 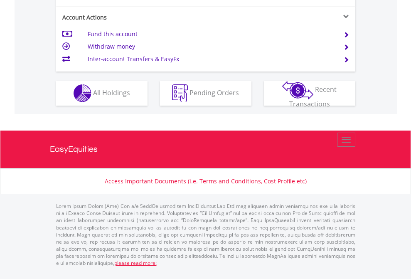 I want to click on a: Access Important Documents (i.e. Terms and Conditions, Cost Profile etc), so click(x=206, y=181).